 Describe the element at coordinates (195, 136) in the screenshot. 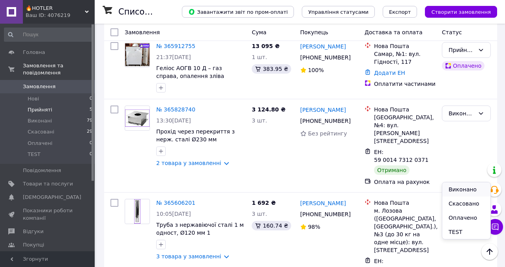

I see `a: Прохід через перекриття з нерж. сталі Ø230 мм` at that location.